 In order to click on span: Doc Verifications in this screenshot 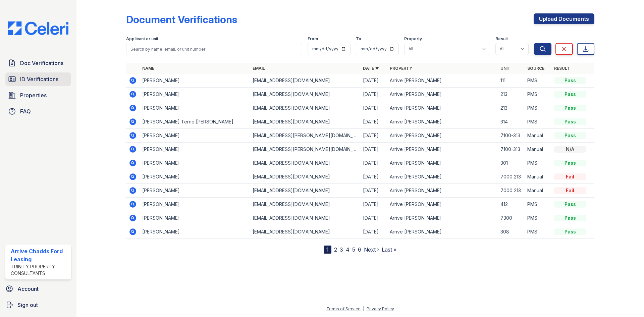, I will do `click(42, 63)`.